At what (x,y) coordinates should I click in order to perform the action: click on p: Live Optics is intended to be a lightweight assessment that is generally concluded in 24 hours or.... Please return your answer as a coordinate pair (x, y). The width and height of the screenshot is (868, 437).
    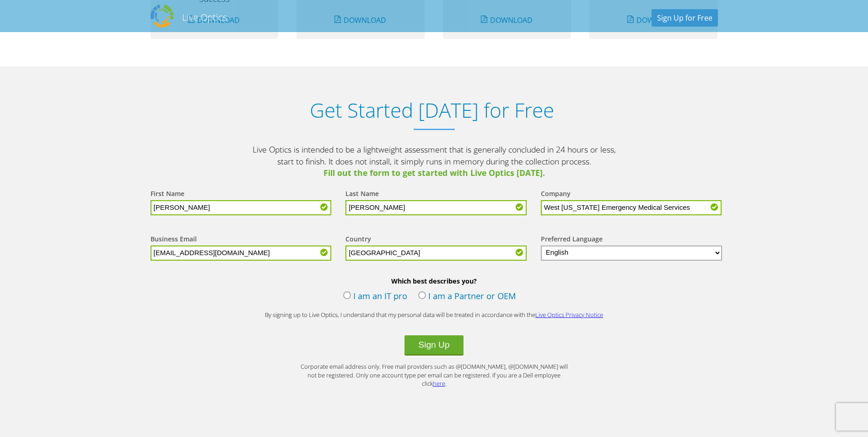
    Looking at the image, I should click on (434, 161).